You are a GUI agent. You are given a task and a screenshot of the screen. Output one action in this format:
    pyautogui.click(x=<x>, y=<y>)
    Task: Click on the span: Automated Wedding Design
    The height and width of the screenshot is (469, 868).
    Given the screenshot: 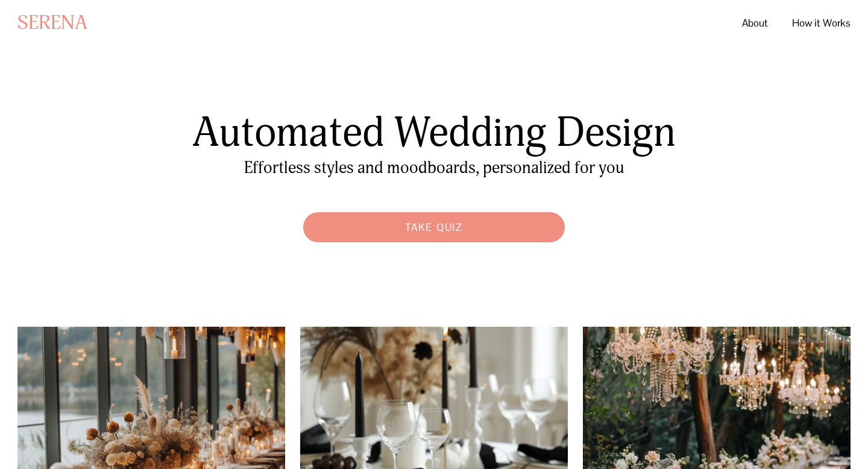 What is the action you would take?
    pyautogui.click(x=434, y=132)
    